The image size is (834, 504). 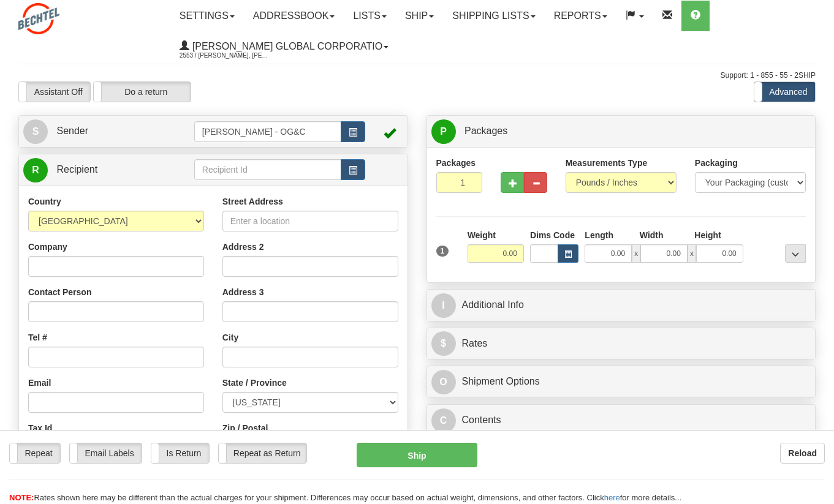 What do you see at coordinates (268, 132) in the screenshot?
I see `input: Sender Id` at bounding box center [268, 132].